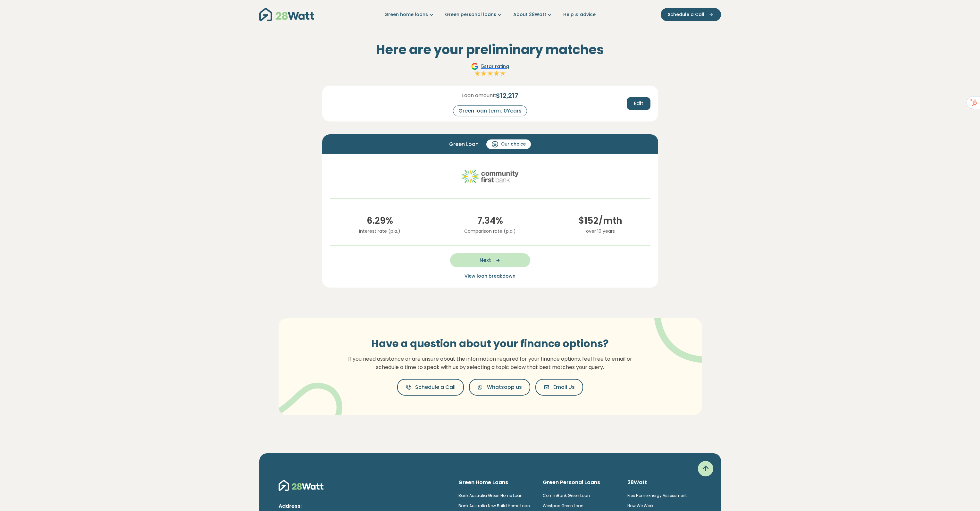 The image size is (980, 511). What do you see at coordinates (507, 96) in the screenshot?
I see `span: $ 12,217` at bounding box center [507, 96].